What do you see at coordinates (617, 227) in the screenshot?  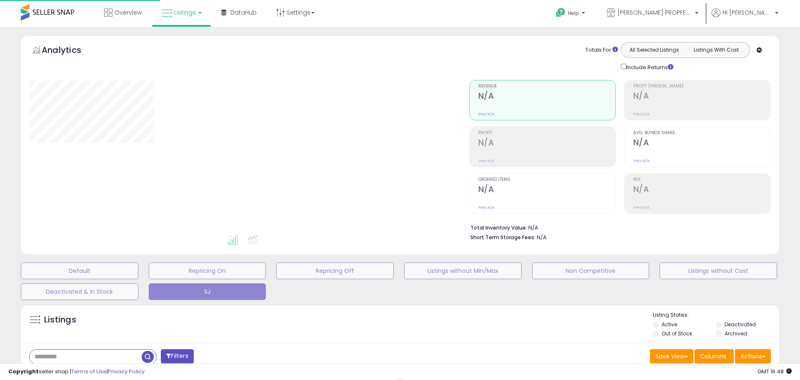 I see `li: N/A` at bounding box center [617, 227].